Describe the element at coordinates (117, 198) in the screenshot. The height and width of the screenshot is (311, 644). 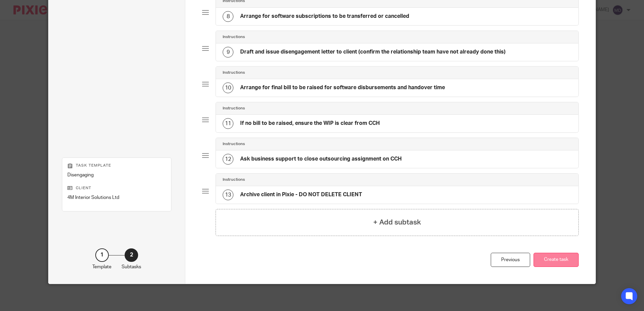
I see `p: 4M Interior Solutions Ltd` at that location.